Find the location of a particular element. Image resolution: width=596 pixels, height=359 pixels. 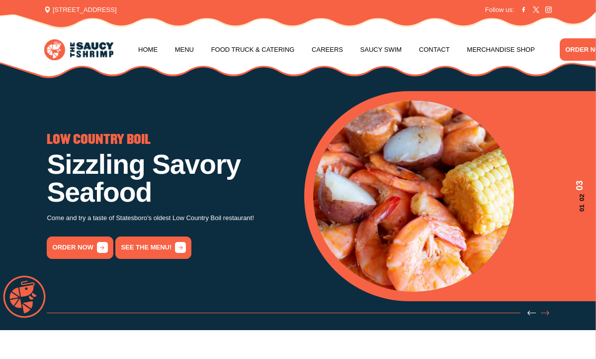

h1: Sizzling Savory Seafood is located at coordinates (169, 178).